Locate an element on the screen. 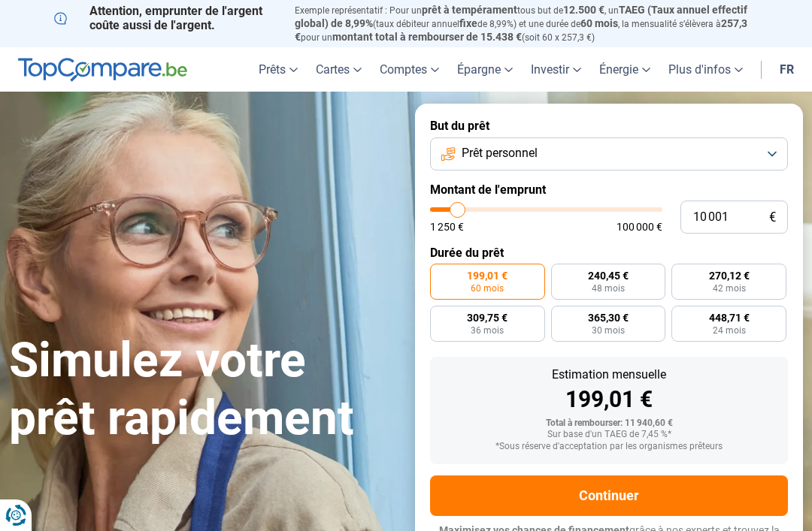 This screenshot has height=531, width=812. a: fr is located at coordinates (786, 69).